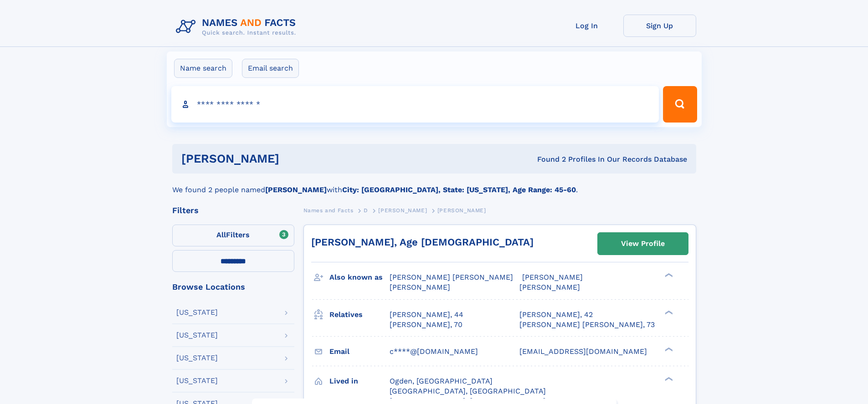 This screenshot has height=404, width=868. What do you see at coordinates (680, 104) in the screenshot?
I see `button: Search Button` at bounding box center [680, 104].